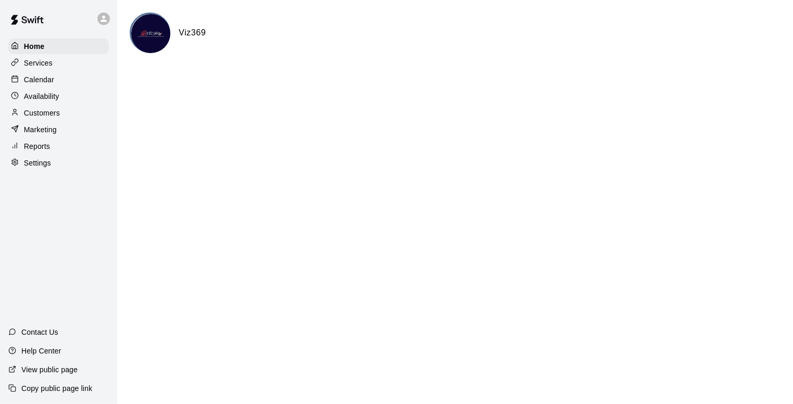 The height and width of the screenshot is (404, 793). What do you see at coordinates (58, 63) in the screenshot?
I see `div: Services` at bounding box center [58, 63].